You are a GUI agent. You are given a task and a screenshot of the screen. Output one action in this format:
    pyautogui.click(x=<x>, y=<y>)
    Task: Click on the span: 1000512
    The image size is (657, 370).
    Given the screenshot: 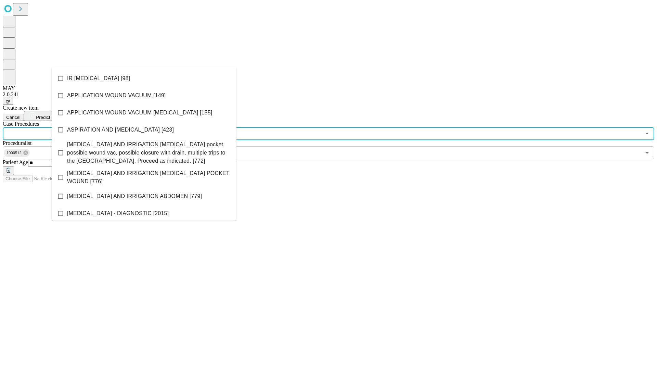 What is the action you would take?
    pyautogui.click(x=14, y=153)
    